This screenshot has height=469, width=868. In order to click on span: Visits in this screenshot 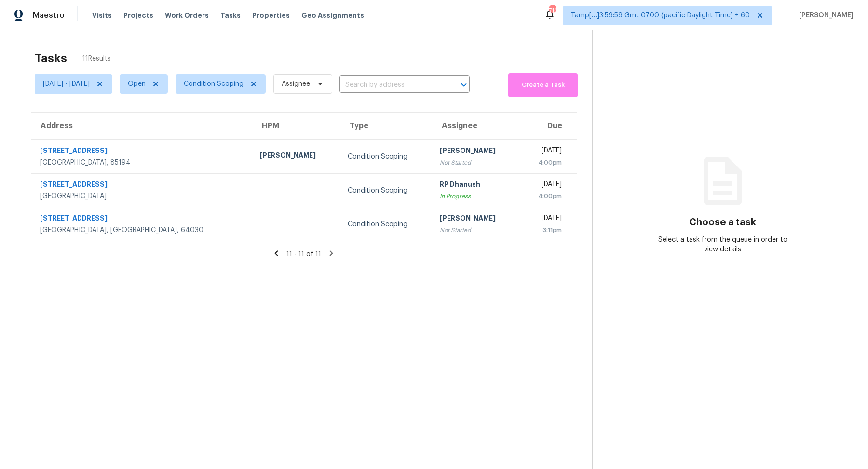, I will do `click(102, 15)`.